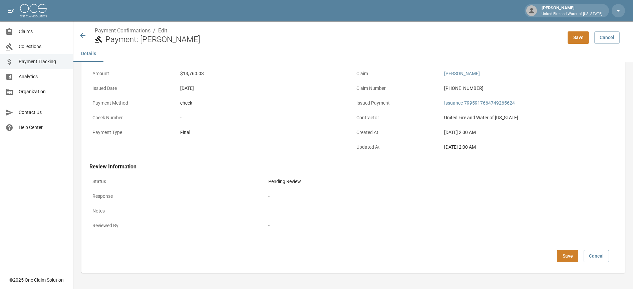 The width and height of the screenshot is (633, 289). Describe the element at coordinates (43, 61) in the screenshot. I see `span: Payment Tracking` at that location.